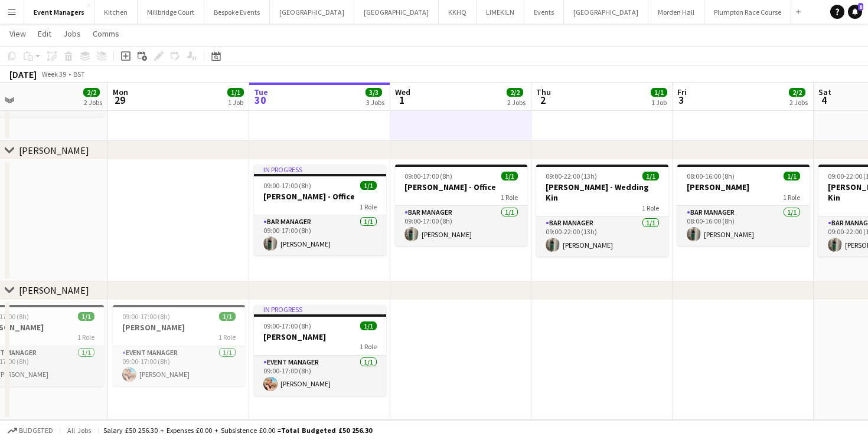 The image size is (868, 440). What do you see at coordinates (500, 12) in the screenshot?
I see `button: LIMEKILN` at bounding box center [500, 12].